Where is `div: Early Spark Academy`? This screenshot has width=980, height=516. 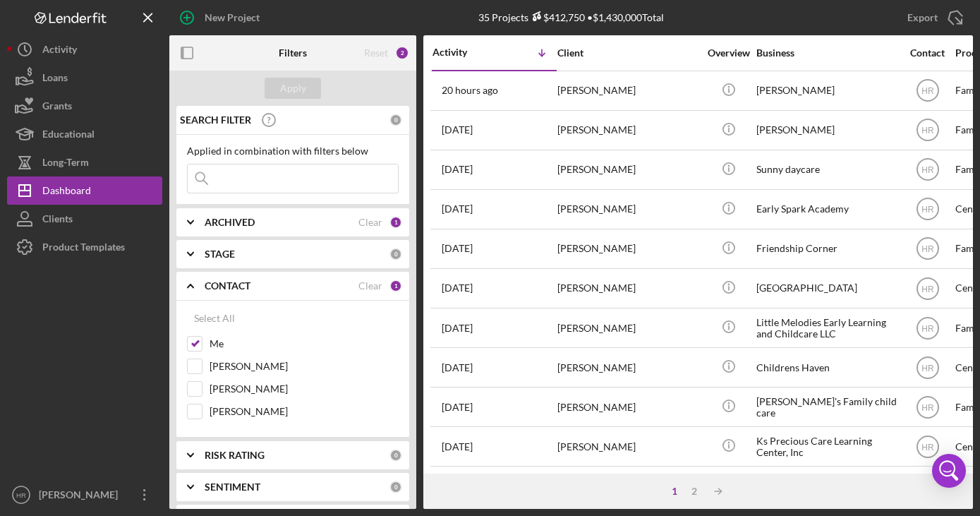 div: Early Spark Academy is located at coordinates (827, 209).